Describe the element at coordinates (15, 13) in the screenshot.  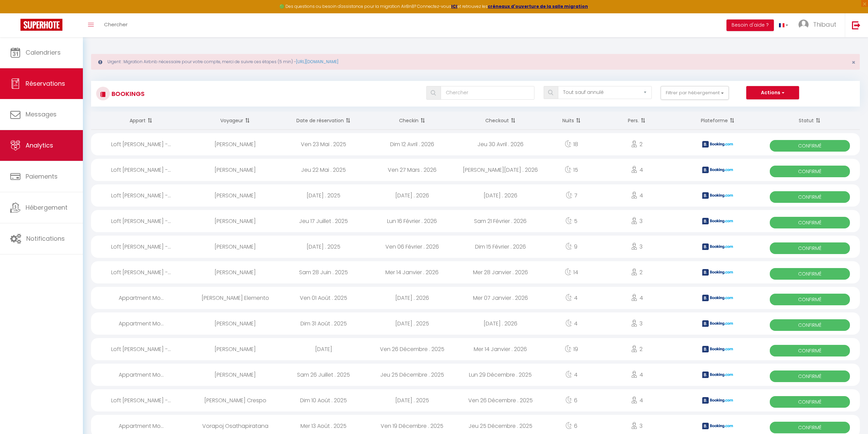
I see `button: Ouvrir le widget de chat LiveChat` at that location.